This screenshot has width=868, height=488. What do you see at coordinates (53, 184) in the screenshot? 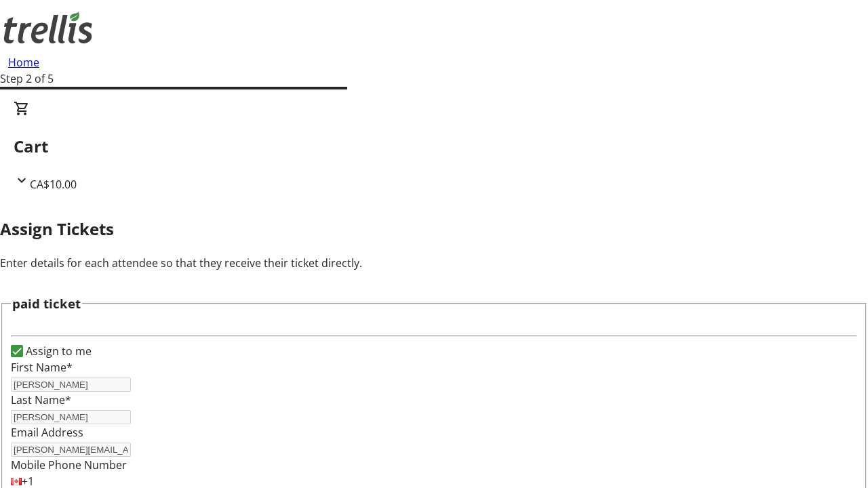
I see `span: CA$10.00` at bounding box center [53, 184].